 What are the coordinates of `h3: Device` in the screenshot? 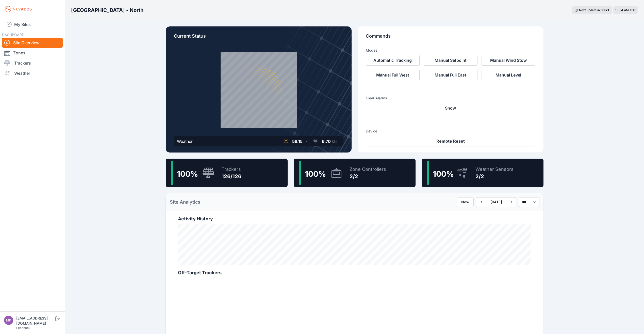 It's located at (451, 131).